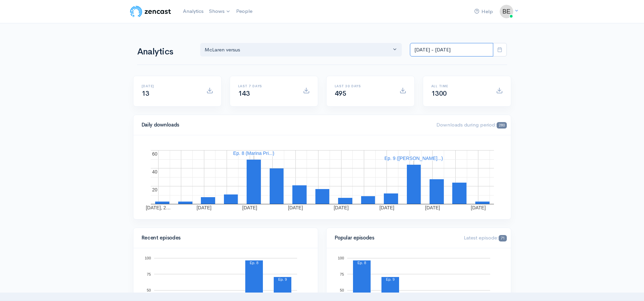 Image resolution: width=644 pixels, height=301 pixels. I want to click on a: Analytics, so click(193, 11).